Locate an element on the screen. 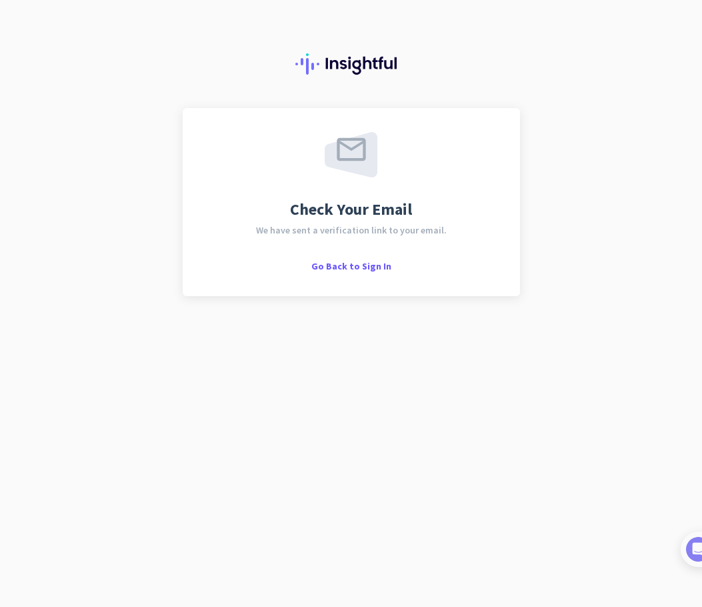 This screenshot has height=607, width=702. span: Go Back to Sign In is located at coordinates (351, 266).